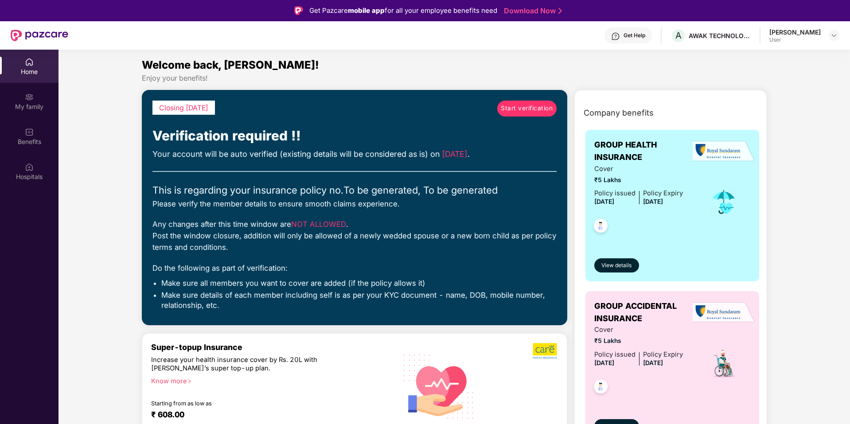 The width and height of the screenshot is (850, 424). What do you see at coordinates (834, 35) in the screenshot?
I see `img: svg+xml;base64,PHN2ZyBpZD0iRHJvcGRvd24tMzJ4MzIiIHhtbG5zPSJodHRwOi8vd3d3LnczLm9yZy8yMDAwL3N2ZyIgd2...` at bounding box center [834, 35].